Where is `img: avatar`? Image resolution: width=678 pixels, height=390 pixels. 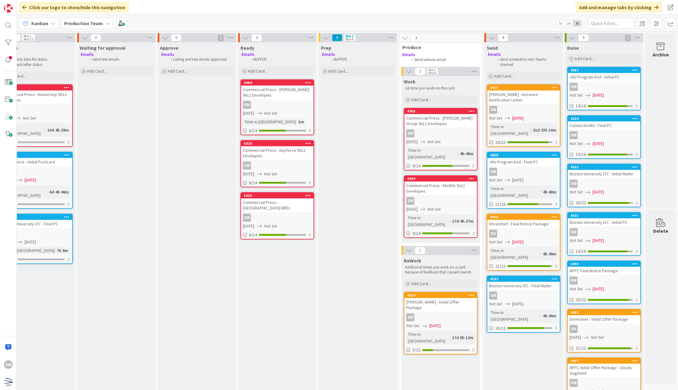
img: avatar is located at coordinates (8, 382).